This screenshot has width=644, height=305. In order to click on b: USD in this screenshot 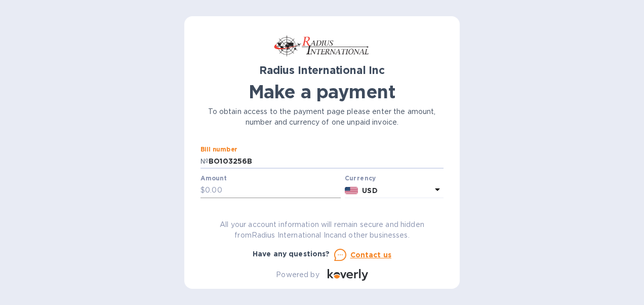, I will do `click(370, 190)`.